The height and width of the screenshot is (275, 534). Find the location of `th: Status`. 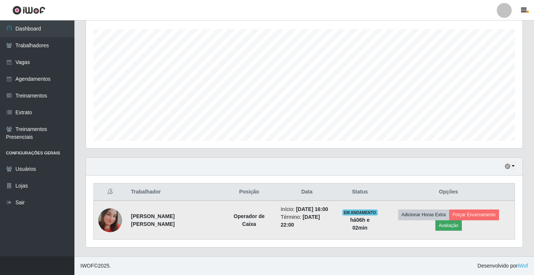

th: Status is located at coordinates (360, 192).